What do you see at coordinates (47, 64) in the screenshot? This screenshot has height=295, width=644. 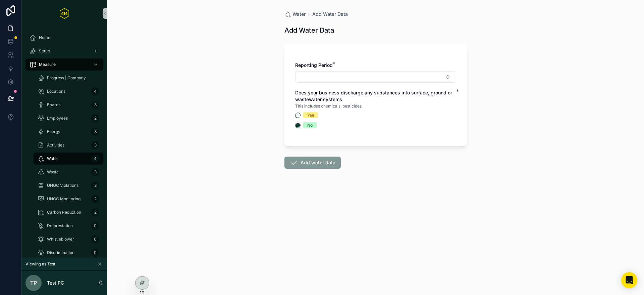 I see `span: Measure` at bounding box center [47, 64].